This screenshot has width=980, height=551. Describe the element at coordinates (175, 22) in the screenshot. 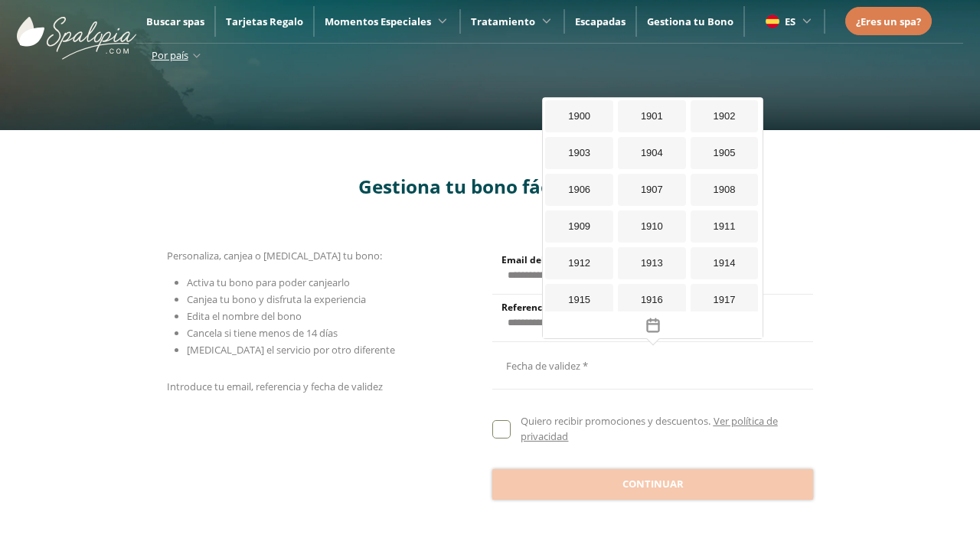

I see `span: Buscar spas` at that location.